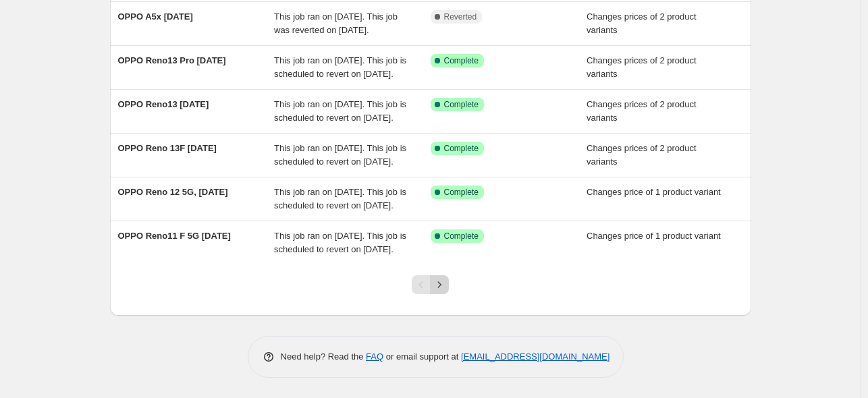 This screenshot has width=868, height=398. Describe the element at coordinates (374, 356) in the screenshot. I see `a: FAQ` at that location.